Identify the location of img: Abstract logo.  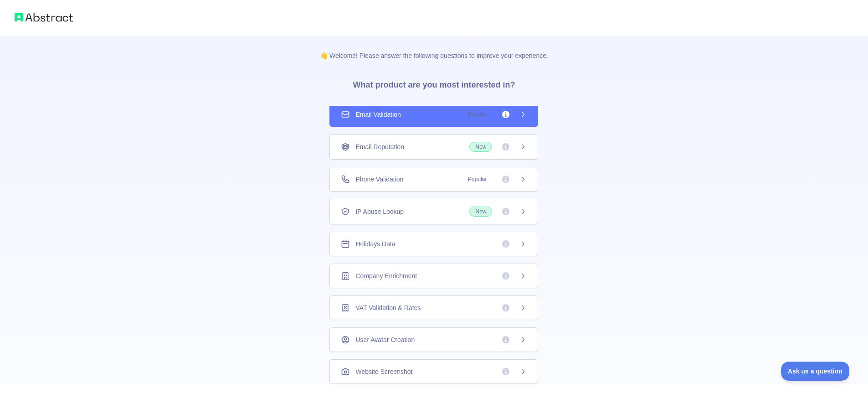
(44, 18).